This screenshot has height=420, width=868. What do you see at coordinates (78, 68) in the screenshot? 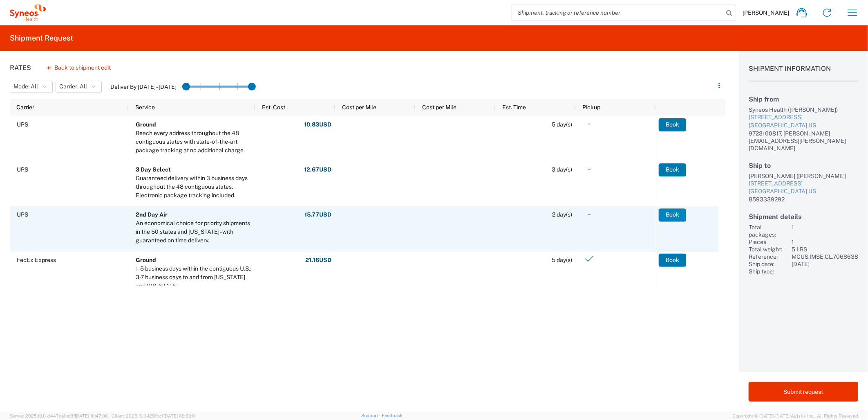
I see `button: Back to shipment edit` at bounding box center [78, 68].